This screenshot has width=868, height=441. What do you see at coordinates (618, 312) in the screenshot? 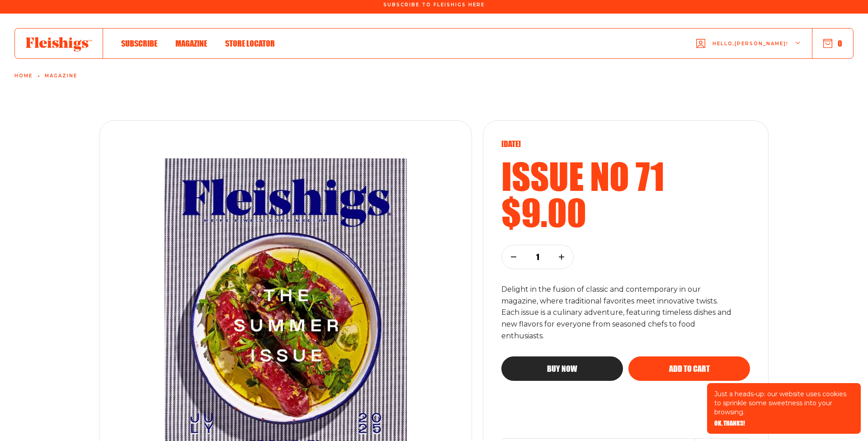
I see `p: Delight in the fusion of classic and contemporary in our magazine, where traditional favorites me...` at bounding box center [618, 312].